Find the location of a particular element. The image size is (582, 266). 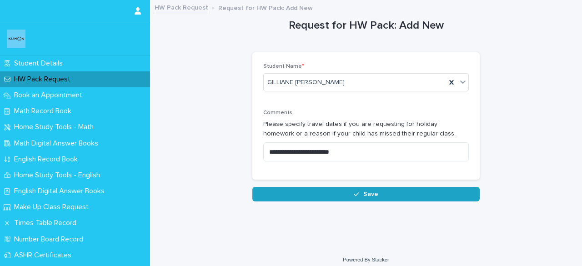

p: ASHR Certificates is located at coordinates (45, 255).